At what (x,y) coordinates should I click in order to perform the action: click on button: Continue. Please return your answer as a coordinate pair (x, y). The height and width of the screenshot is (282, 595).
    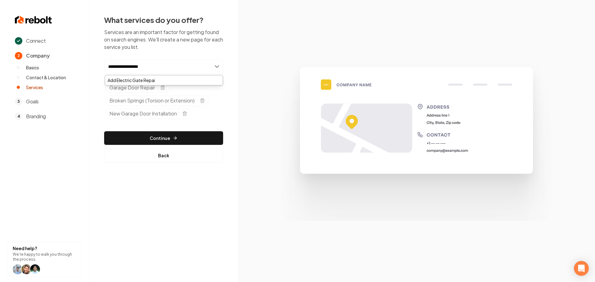
    Looking at the image, I should click on (164, 138).